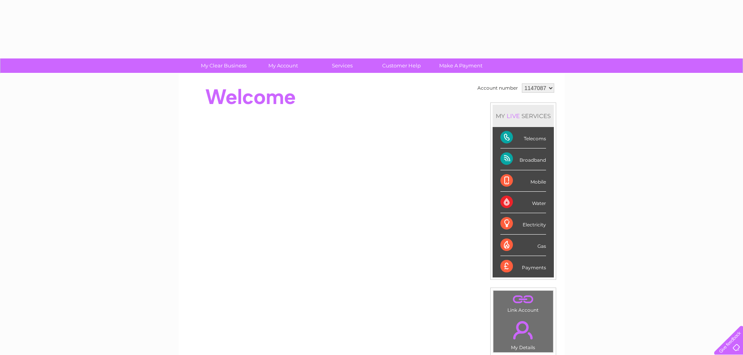 Image resolution: width=743 pixels, height=355 pixels. Describe the element at coordinates (523, 303) in the screenshot. I see `td: Link Account` at that location.